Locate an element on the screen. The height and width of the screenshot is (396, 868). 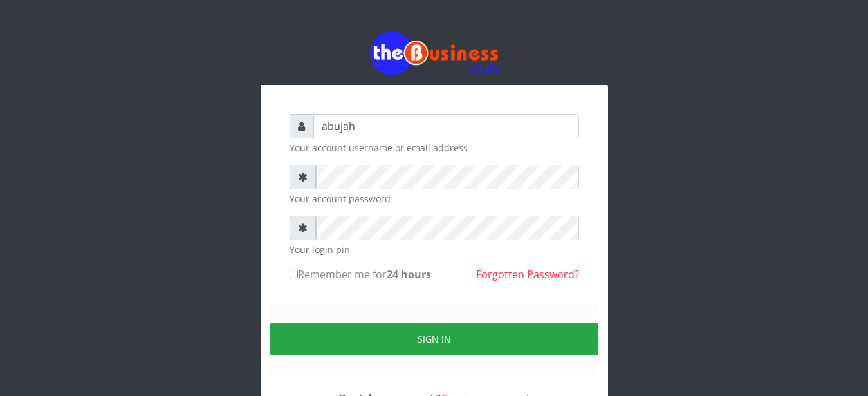
b: 24 hours is located at coordinates (409, 275).